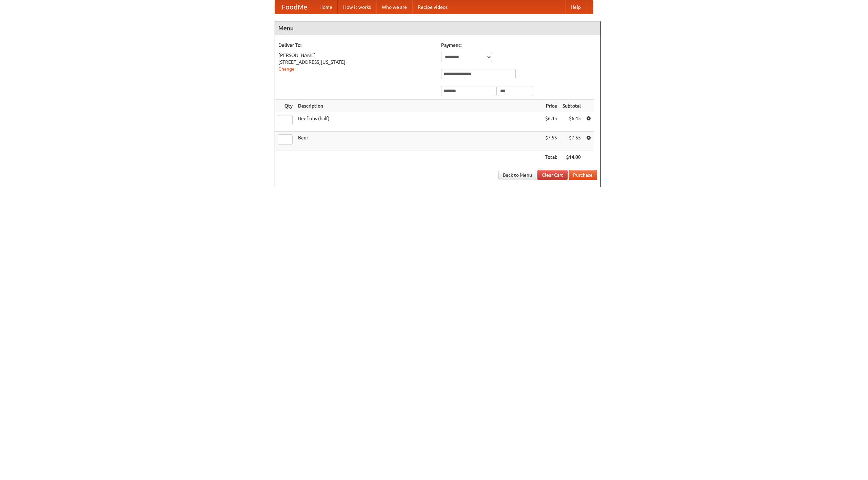 The height and width of the screenshot is (480, 868). I want to click on a: Change, so click(286, 69).